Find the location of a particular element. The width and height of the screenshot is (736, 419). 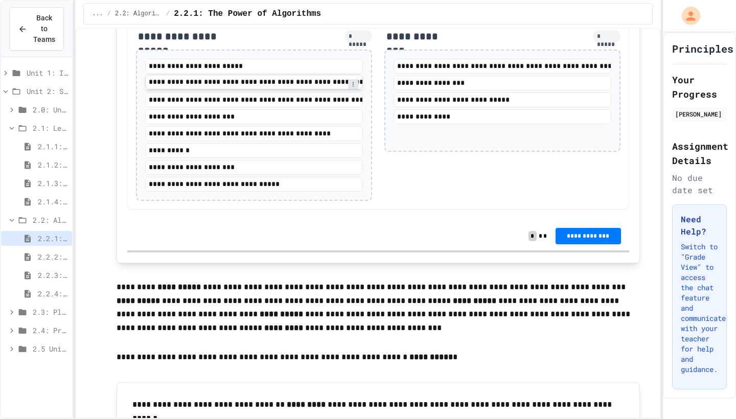

span: 2.2.4: Designing Flowcharts is located at coordinates (53, 293).